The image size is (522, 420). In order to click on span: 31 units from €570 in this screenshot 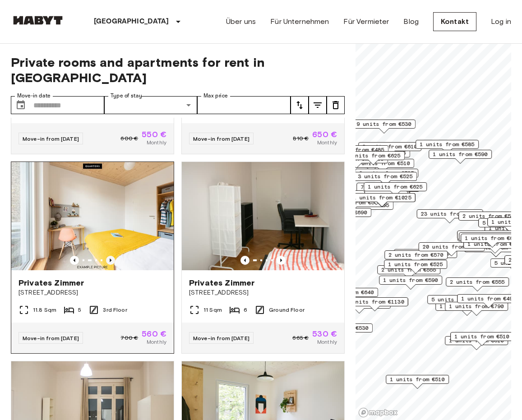, I will do `click(332, 195)`.